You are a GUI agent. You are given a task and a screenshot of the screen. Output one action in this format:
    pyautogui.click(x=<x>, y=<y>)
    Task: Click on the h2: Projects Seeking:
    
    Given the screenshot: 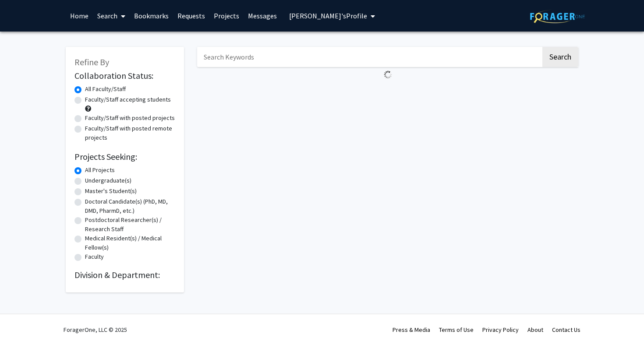 What is the action you would take?
    pyautogui.click(x=125, y=157)
    